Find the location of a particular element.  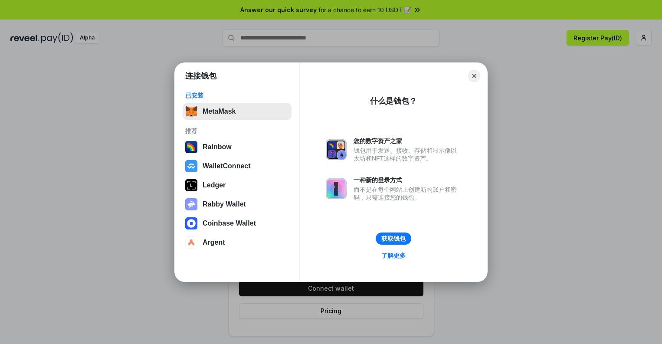

img: svg+xml,%3Csvg%20fill%3D%22none%22%20height%3D%2233%22%20viewBox%3D%220%200%2035%2033%22%20width%... is located at coordinates (191, 112).